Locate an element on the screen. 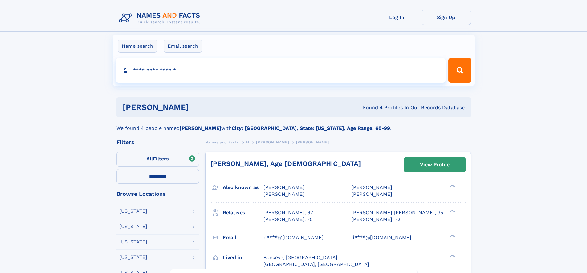 The width and height of the screenshot is (587, 273). span: M is located at coordinates (247, 142).